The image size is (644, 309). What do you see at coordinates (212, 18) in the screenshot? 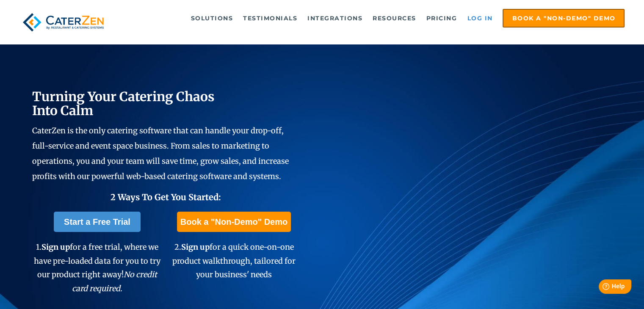
I see `a: Solutions` at bounding box center [212, 18].